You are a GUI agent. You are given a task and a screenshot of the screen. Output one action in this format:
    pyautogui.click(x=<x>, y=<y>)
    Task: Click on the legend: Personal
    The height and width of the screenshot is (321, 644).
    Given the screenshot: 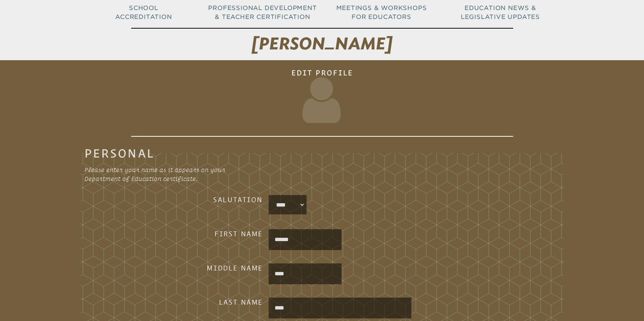 What is the action you would take?
    pyautogui.click(x=120, y=153)
    